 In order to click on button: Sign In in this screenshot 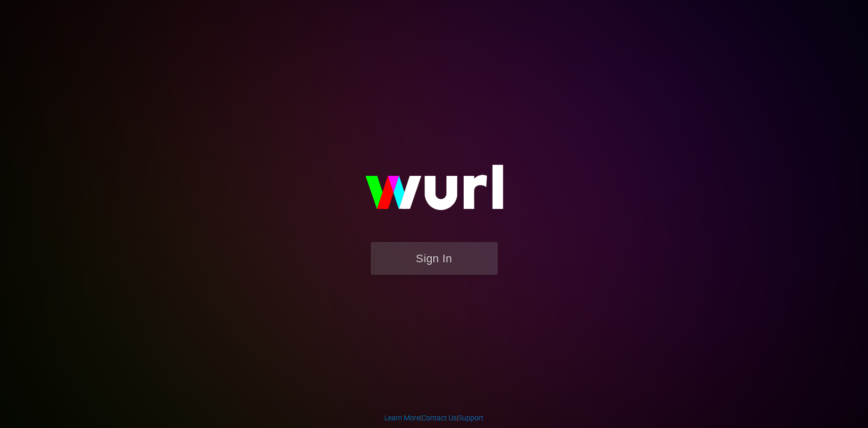, I will do `click(434, 258)`.